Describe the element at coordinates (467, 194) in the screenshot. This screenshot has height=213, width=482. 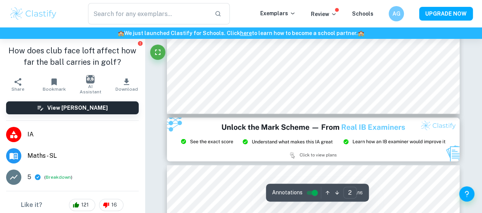
I see `button: Help and Feedback` at that location.